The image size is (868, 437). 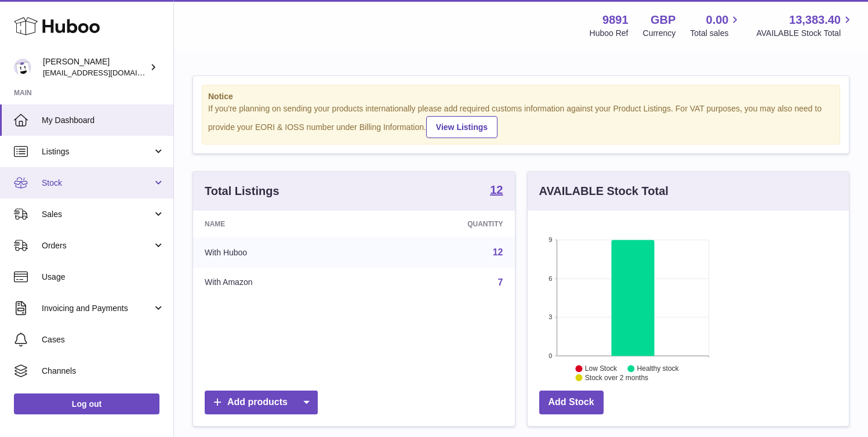 I want to click on text: 0, so click(x=551, y=356).